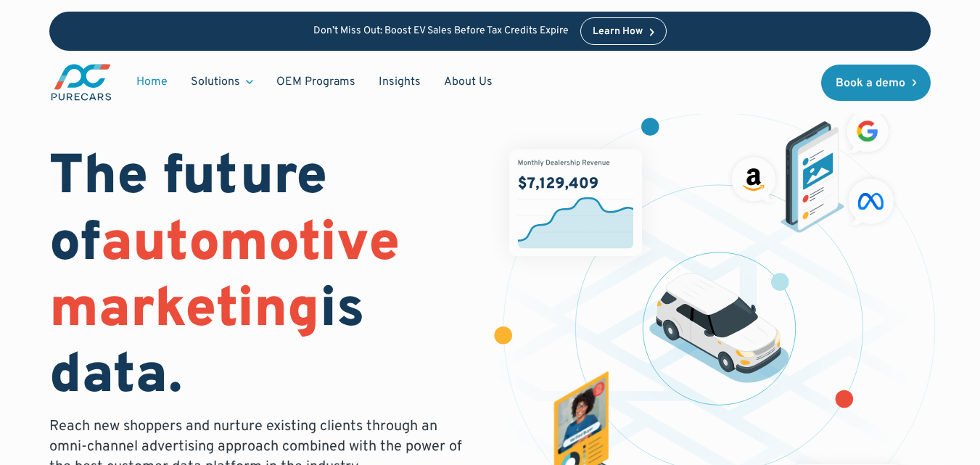 This screenshot has height=465, width=980. What do you see at coordinates (151, 82) in the screenshot?
I see `a: Home` at bounding box center [151, 82].